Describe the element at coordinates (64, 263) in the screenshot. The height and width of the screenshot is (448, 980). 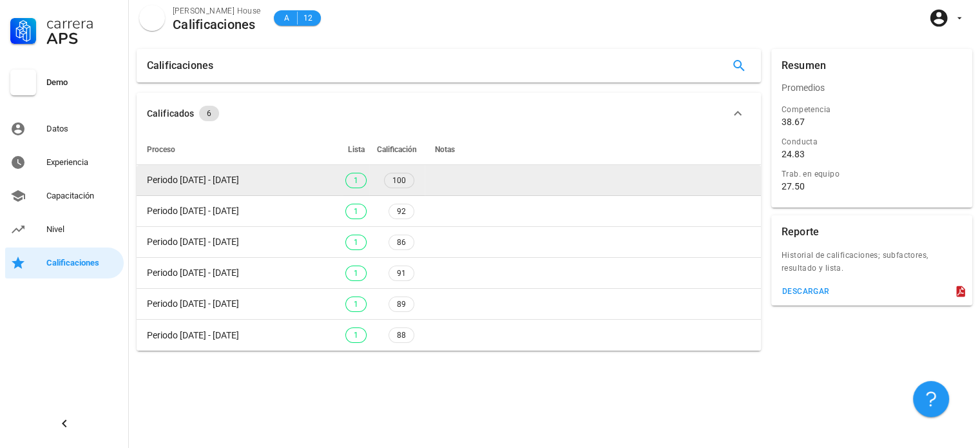
I see `a: Calificaciones` at that location.